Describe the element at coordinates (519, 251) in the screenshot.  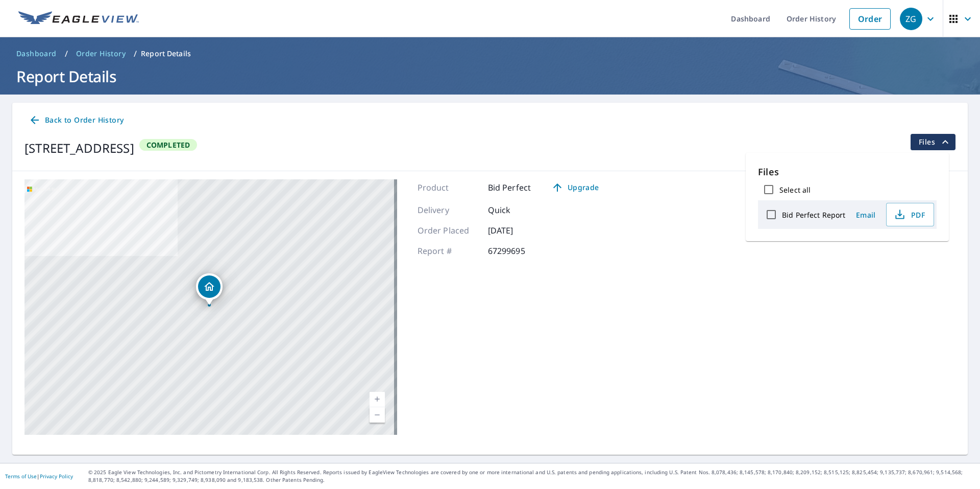
I see `p: 67299695` at that location.